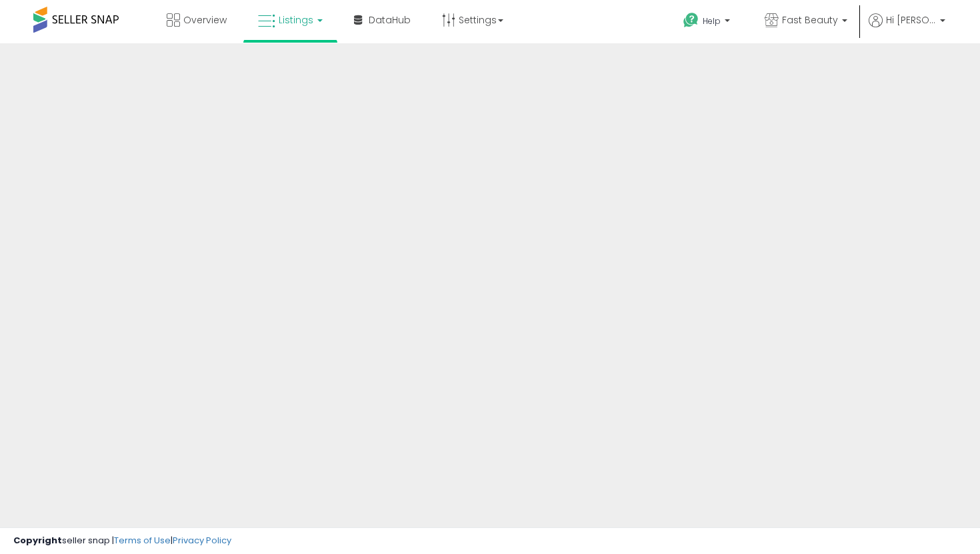 This screenshot has height=554, width=980. I want to click on span: Help, so click(711, 21).